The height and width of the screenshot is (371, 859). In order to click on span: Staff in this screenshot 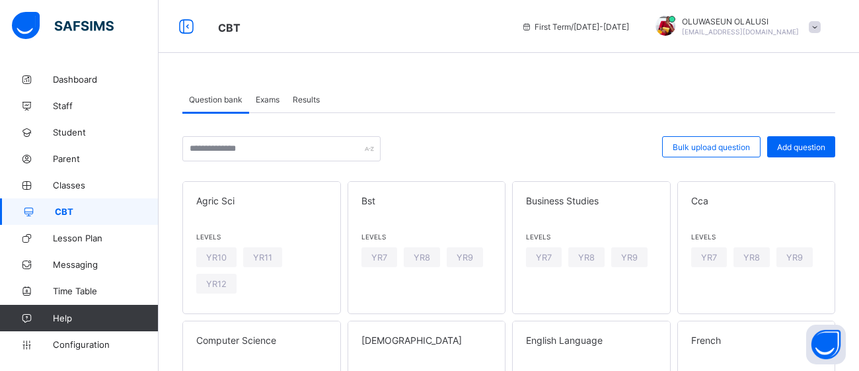, I will do `click(106, 106)`.